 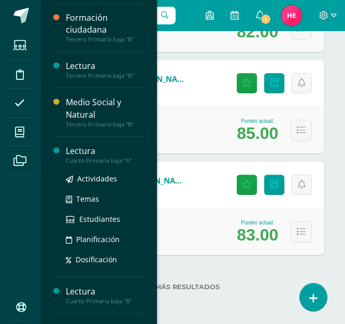 I want to click on a: Formación ciudadanaTercero Primaria baja "B", so click(x=105, y=27).